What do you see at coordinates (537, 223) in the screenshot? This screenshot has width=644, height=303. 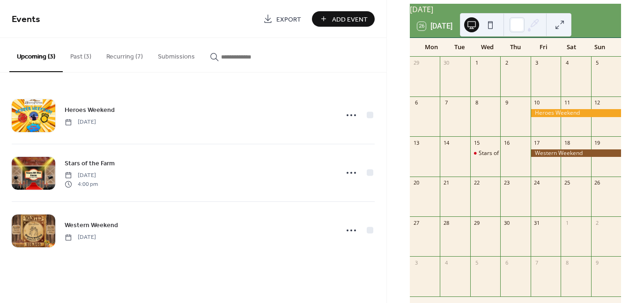 I see `div: 31` at bounding box center [537, 223].